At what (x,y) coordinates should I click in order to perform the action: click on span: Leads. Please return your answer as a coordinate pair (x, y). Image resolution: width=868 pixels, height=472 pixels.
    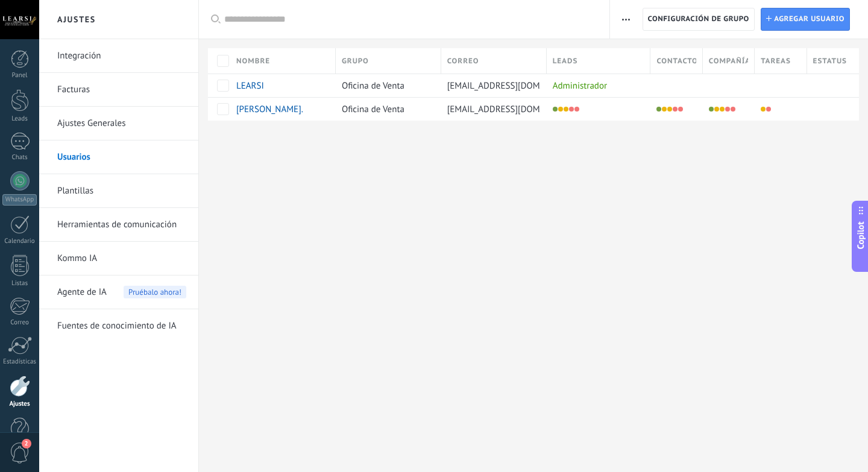
    Looking at the image, I should click on (565, 61).